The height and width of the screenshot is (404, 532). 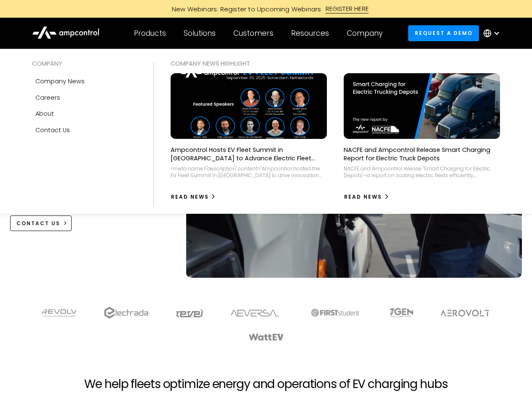 I want to click on p: NACFE and Ampcontrol Release Smart Charging Report for Electric Truck Depots, so click(x=421, y=154).